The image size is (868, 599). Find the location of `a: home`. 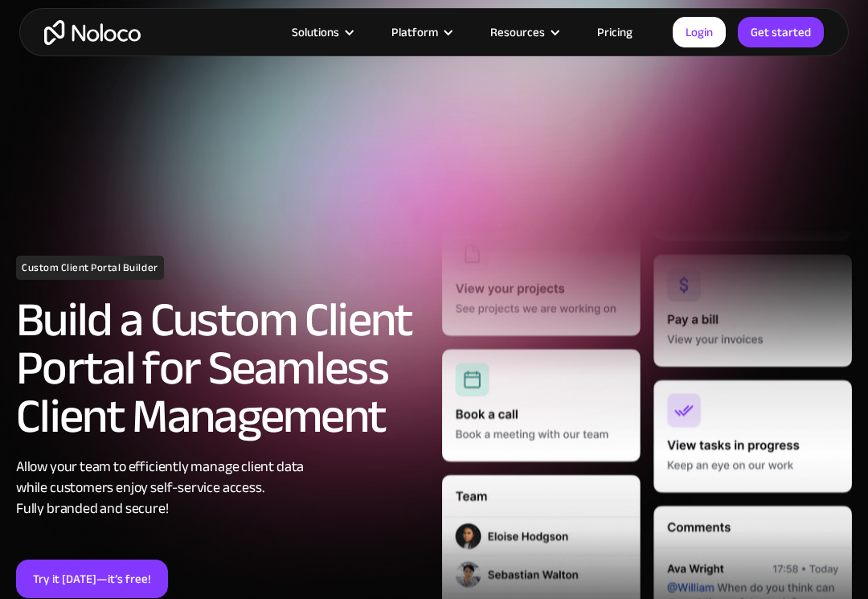

a: home is located at coordinates (93, 33).